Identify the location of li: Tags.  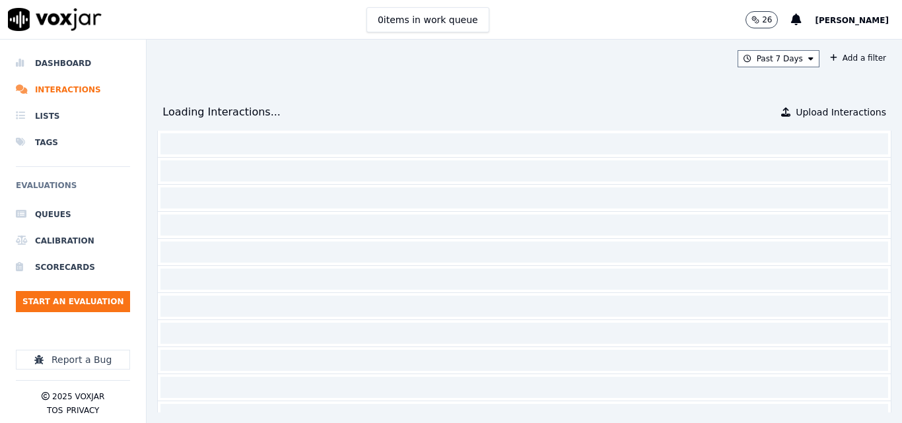
(73, 143).